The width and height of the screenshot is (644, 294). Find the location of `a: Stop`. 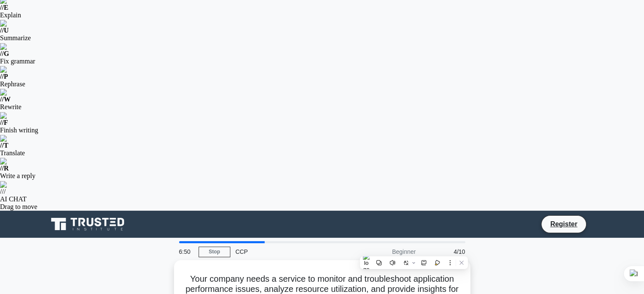

a: Stop is located at coordinates (214, 252).